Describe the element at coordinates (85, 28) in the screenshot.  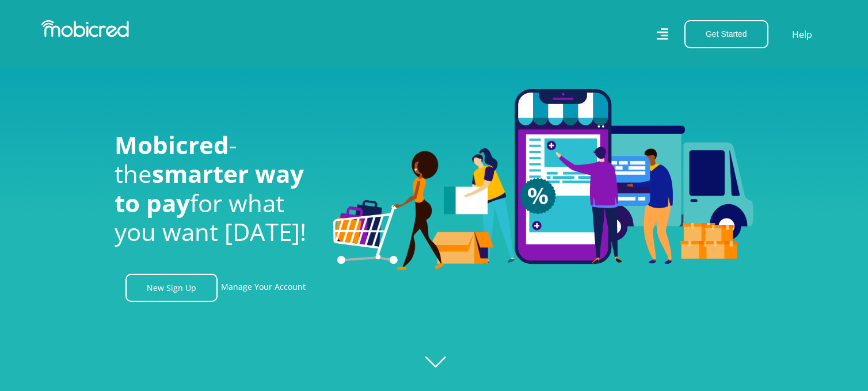
I see `img: Mobicred` at that location.